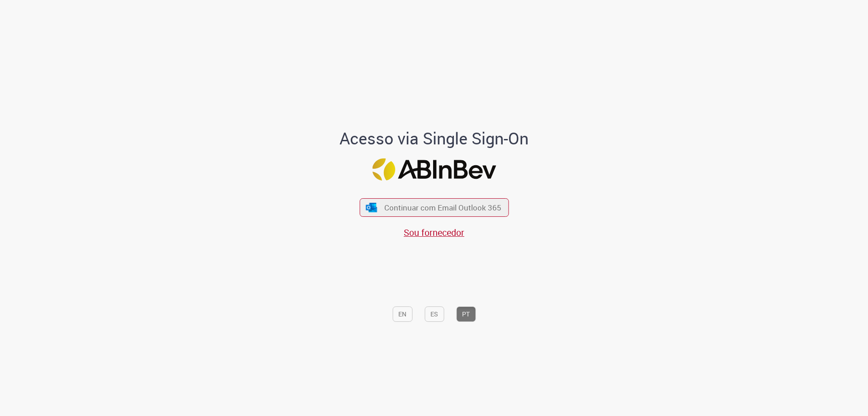  I want to click on span: Continuar com Email Outlook 365, so click(442, 207).